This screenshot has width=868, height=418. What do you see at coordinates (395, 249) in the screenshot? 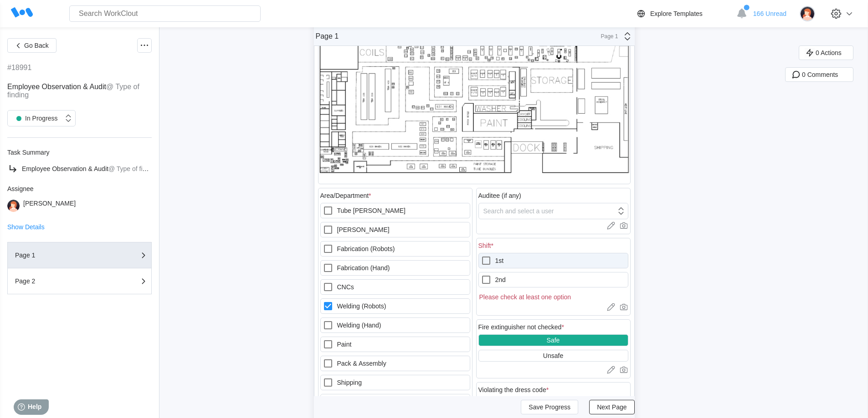
I see `label: Fabrication (Robots)` at bounding box center [395, 249].